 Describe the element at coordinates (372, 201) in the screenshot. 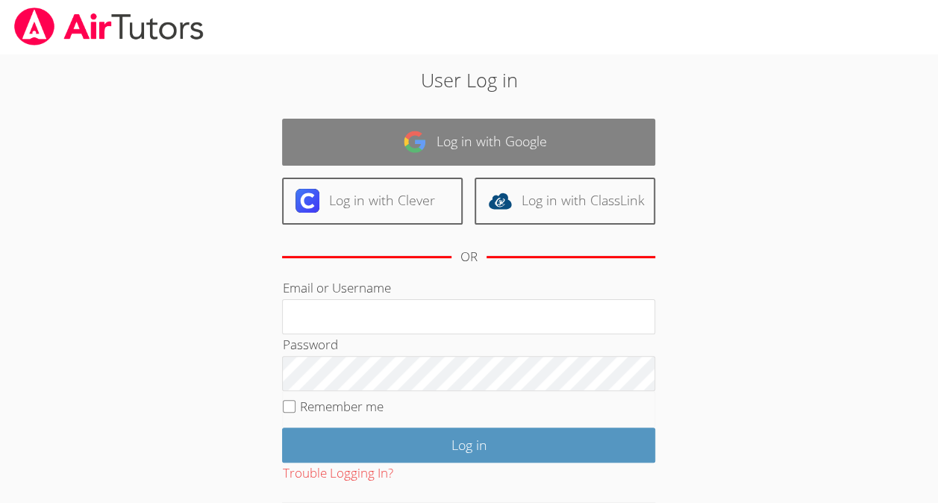

I see `a: Log in with Clever` at that location.